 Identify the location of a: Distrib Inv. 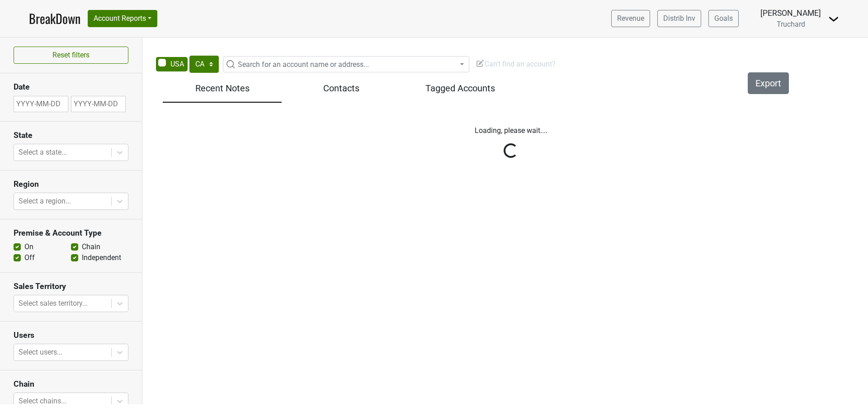
(679, 19).